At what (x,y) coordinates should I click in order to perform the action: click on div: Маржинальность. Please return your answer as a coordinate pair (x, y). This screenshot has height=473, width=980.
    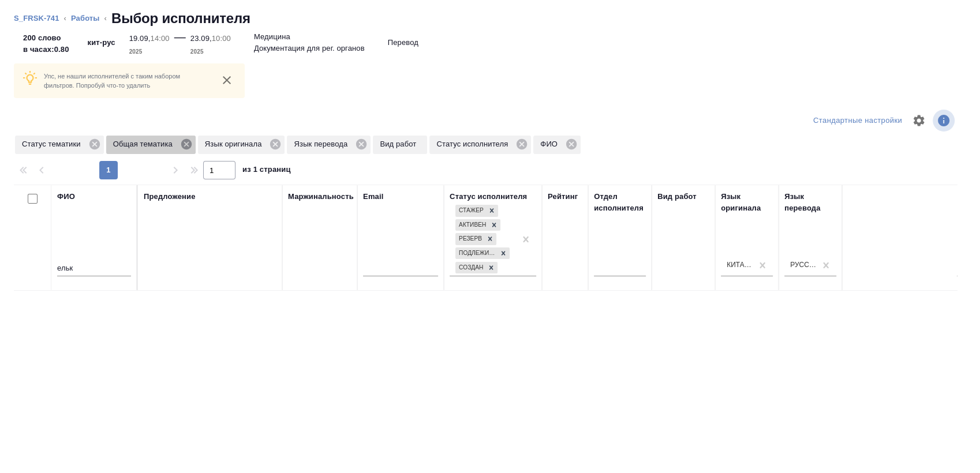
    Looking at the image, I should click on (321, 196).